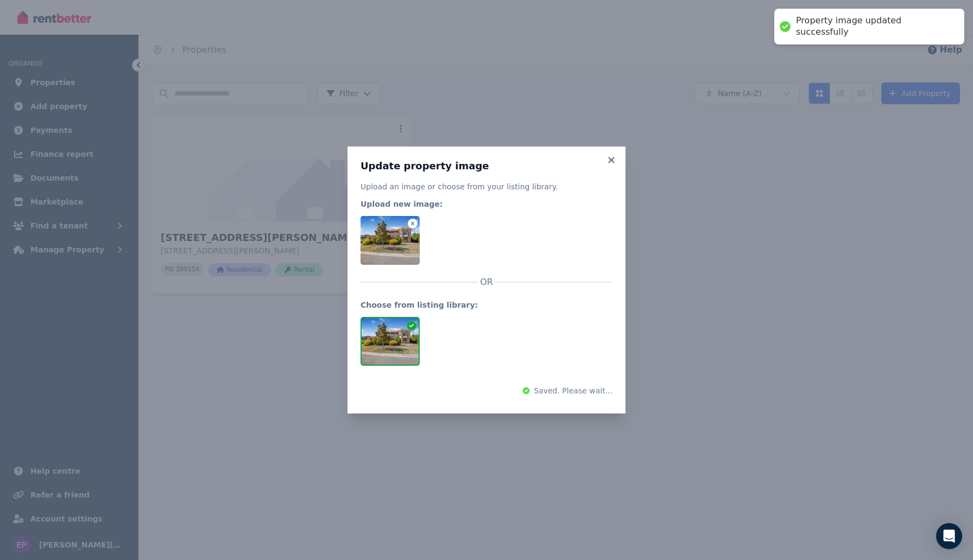  I want to click on div: Open Intercom Messenger, so click(949, 536).